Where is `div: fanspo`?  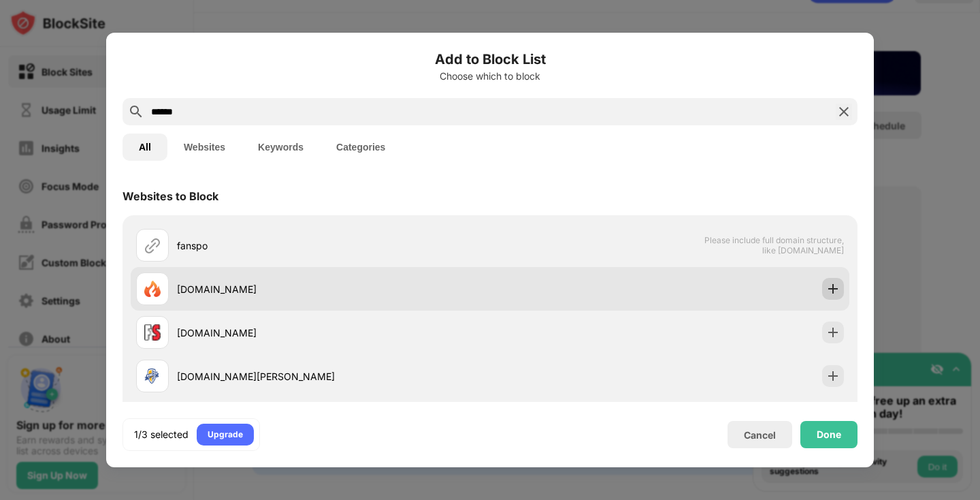
div: fanspo is located at coordinates (334, 245).